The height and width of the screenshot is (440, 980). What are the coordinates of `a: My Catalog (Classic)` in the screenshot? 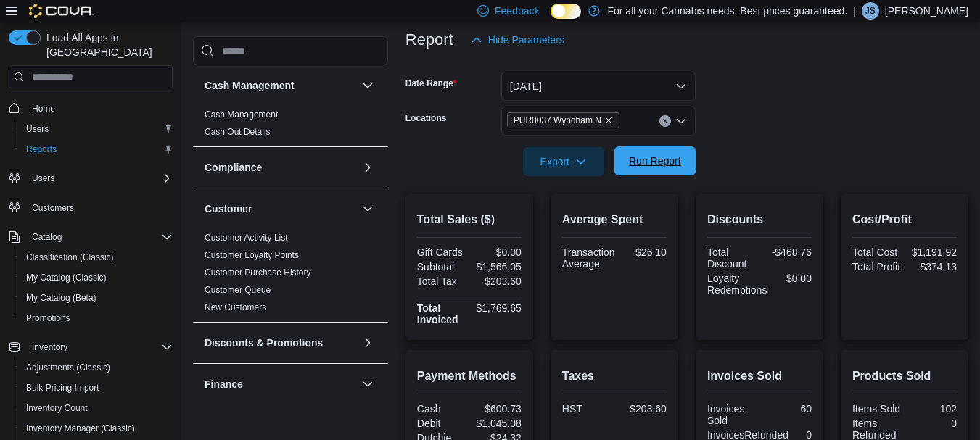 It's located at (66, 277).